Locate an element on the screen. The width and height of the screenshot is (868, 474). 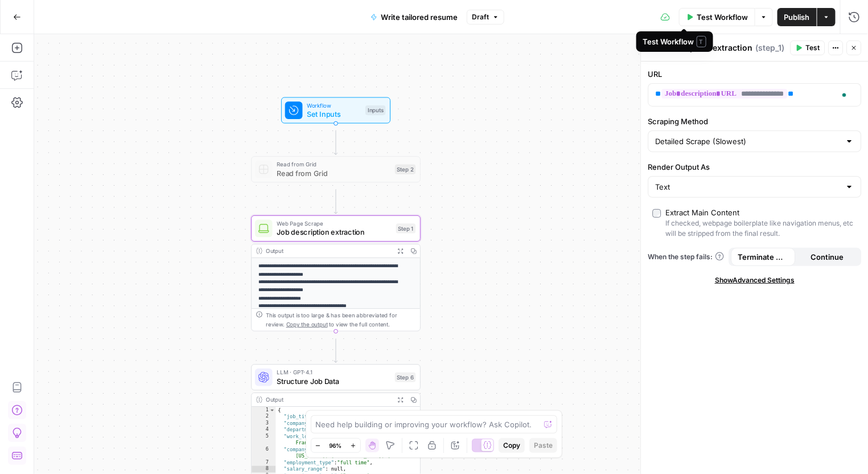
div: Extract Main Content is located at coordinates (703, 212).